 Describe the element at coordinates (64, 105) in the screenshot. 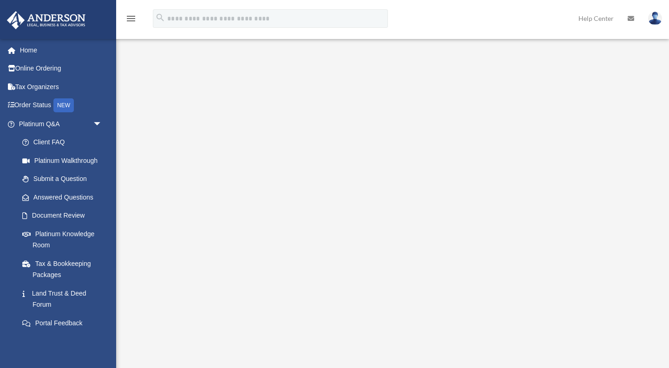

I see `div: NEW` at that location.